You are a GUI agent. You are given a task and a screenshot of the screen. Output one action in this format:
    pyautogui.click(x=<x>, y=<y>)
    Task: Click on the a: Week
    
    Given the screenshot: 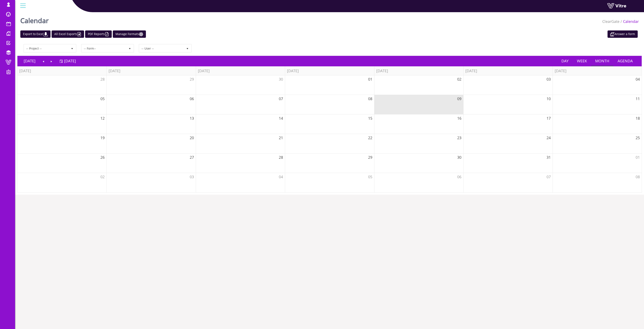 What is the action you would take?
    pyautogui.click(x=582, y=61)
    